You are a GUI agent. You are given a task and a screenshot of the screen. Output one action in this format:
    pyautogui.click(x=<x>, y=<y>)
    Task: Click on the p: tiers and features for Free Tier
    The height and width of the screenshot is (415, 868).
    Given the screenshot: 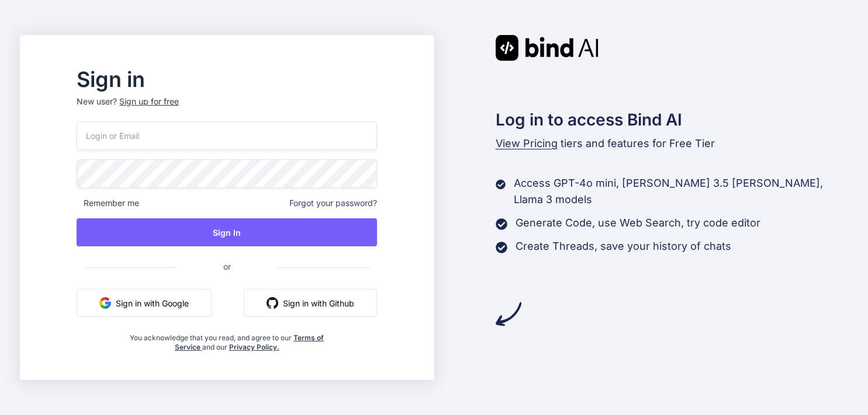 What is the action you would take?
    pyautogui.click(x=672, y=144)
    